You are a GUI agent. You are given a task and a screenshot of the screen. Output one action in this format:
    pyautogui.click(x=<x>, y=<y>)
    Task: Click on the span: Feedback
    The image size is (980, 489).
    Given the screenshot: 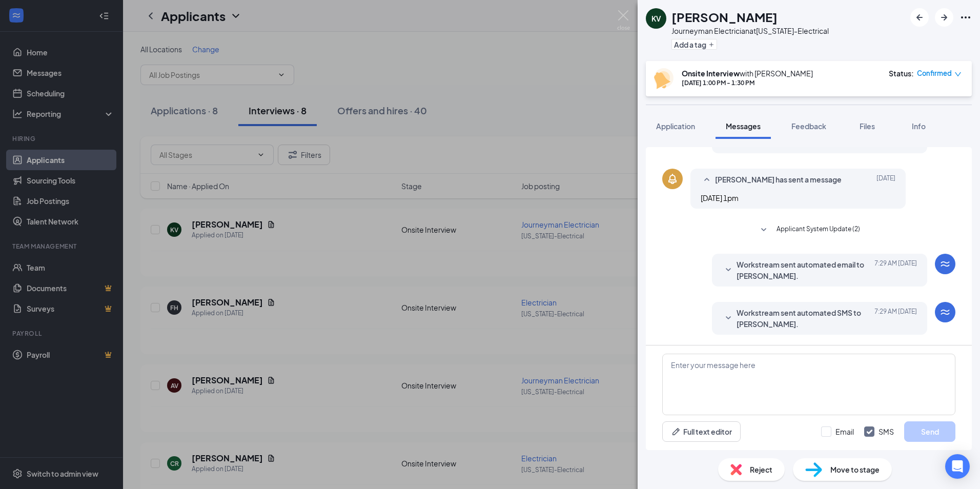 What is the action you would take?
    pyautogui.click(x=809, y=126)
    